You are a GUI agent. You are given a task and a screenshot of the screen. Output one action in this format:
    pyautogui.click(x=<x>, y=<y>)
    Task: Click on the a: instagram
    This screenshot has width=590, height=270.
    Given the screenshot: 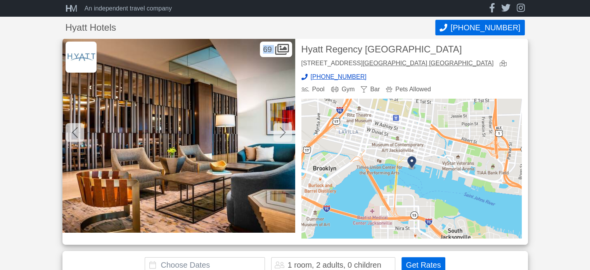 What is the action you would take?
    pyautogui.click(x=521, y=8)
    